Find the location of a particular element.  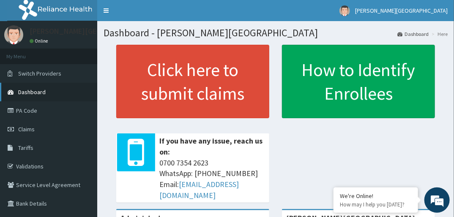

a: Dashboard is located at coordinates (413, 34).